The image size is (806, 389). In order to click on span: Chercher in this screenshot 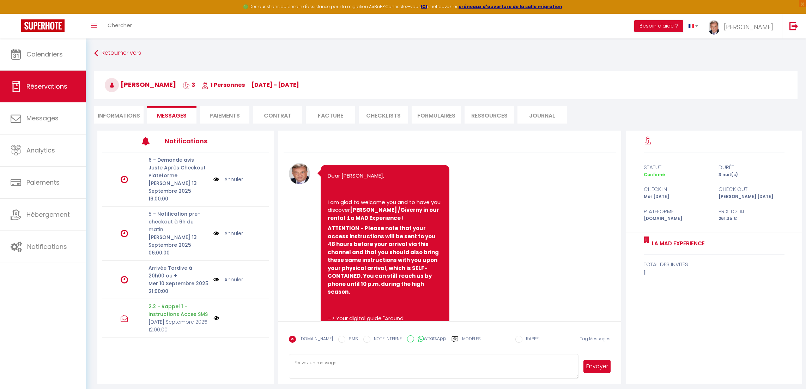, I will do `click(120, 25)`.